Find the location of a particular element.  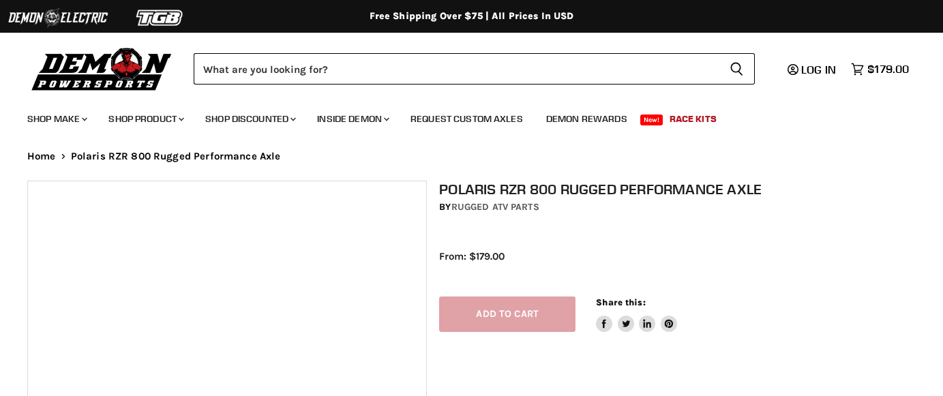

a: Shop Discounted is located at coordinates (250, 119).